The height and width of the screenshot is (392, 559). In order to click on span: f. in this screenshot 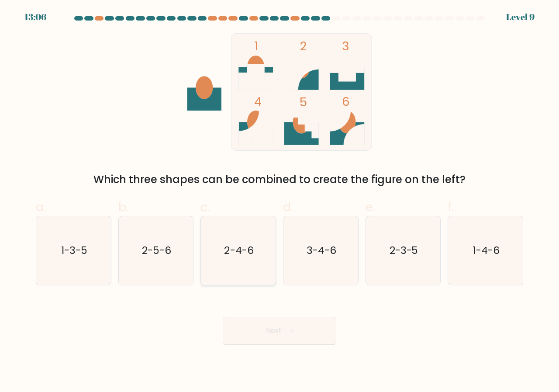, I will do `click(451, 207)`.